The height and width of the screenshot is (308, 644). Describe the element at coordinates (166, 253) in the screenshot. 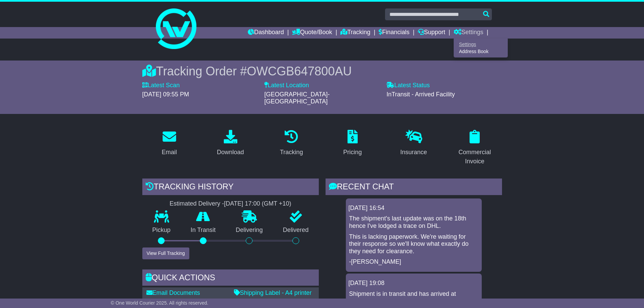

I see `button: View Full Tracking` at that location.